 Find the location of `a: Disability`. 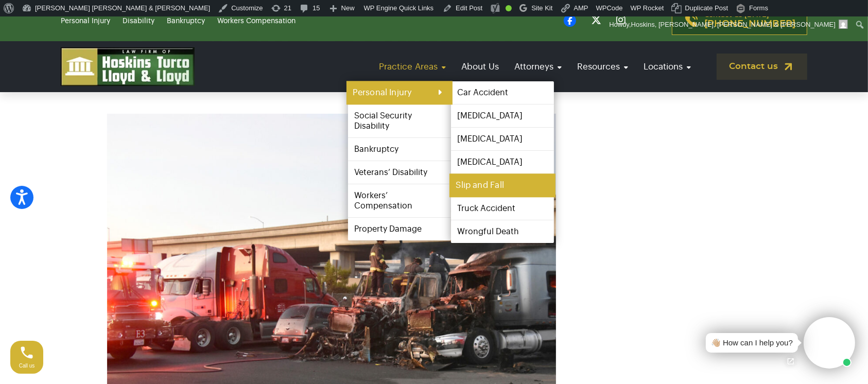

a: Disability is located at coordinates (138, 21).